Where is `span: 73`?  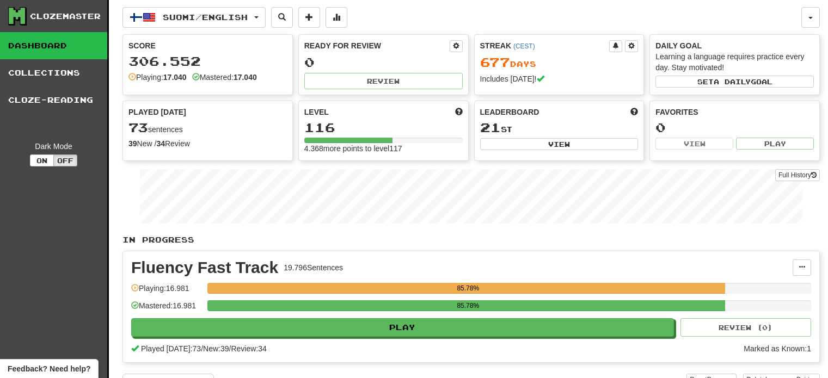 span: 73 is located at coordinates (138, 127).